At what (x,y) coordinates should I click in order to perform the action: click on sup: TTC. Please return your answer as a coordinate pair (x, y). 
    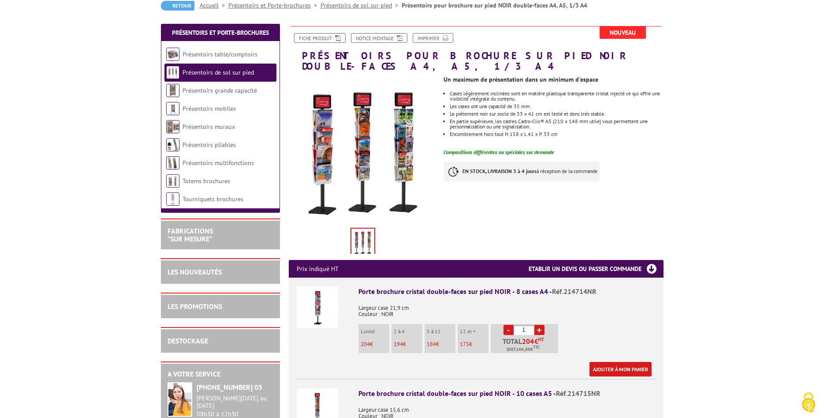
    Looking at the image, I should click on (536, 347).